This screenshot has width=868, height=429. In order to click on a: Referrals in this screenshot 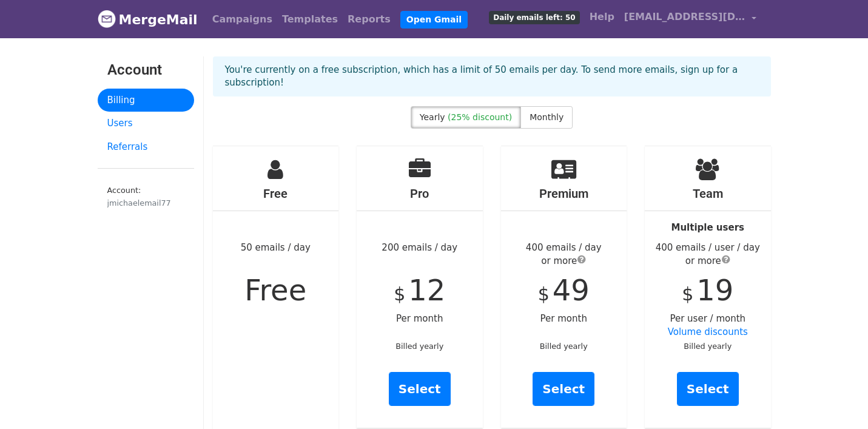, I will do `click(146, 147)`.